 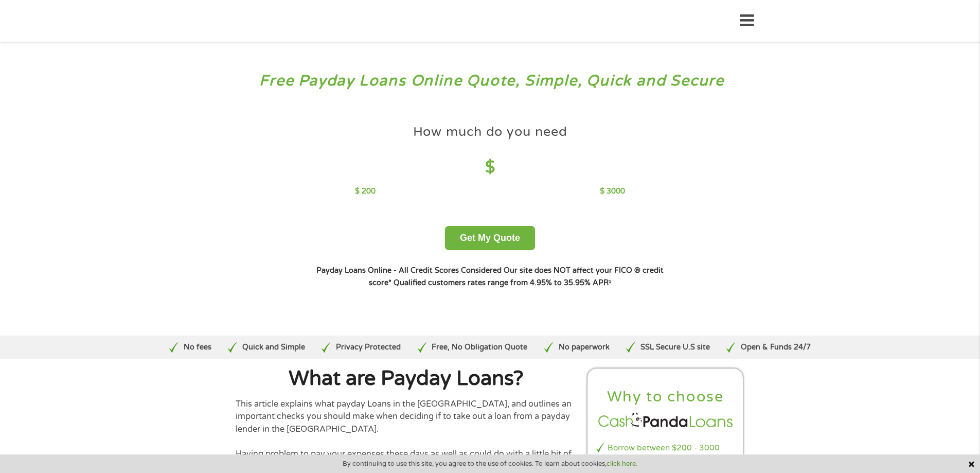 I want to click on li: Borrow between $200 - 3000, so click(x=666, y=448).